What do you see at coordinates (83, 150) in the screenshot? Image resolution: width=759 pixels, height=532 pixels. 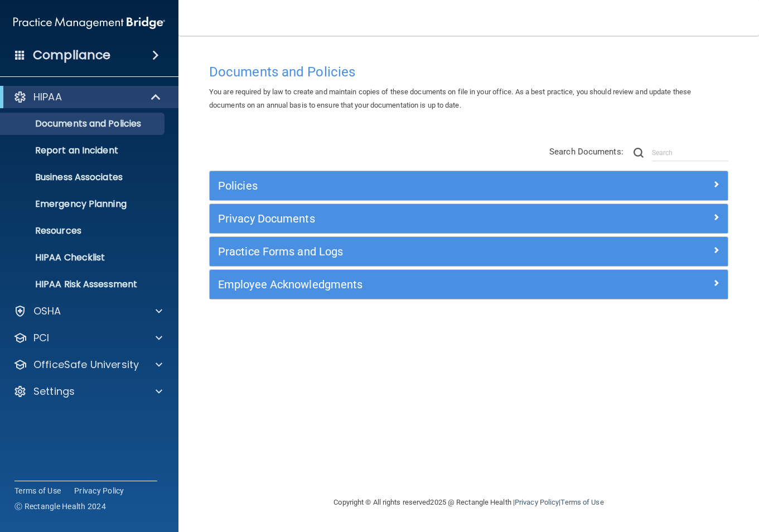 I see `p: Report an Incident` at bounding box center [83, 150].